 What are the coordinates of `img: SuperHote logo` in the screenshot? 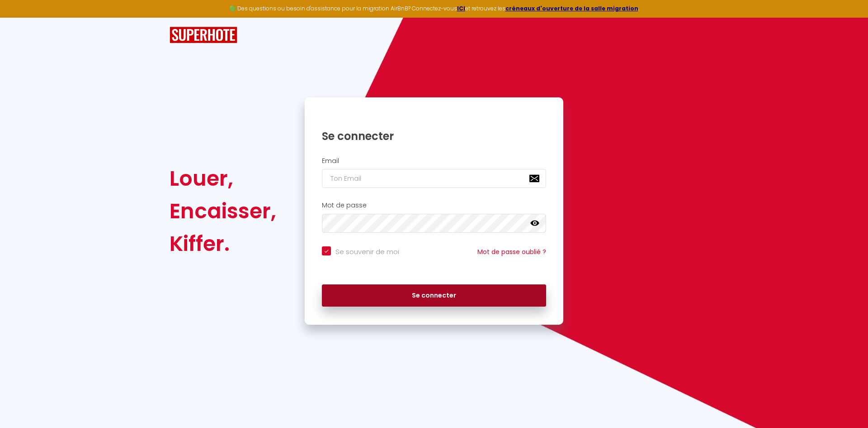 It's located at (203, 34).